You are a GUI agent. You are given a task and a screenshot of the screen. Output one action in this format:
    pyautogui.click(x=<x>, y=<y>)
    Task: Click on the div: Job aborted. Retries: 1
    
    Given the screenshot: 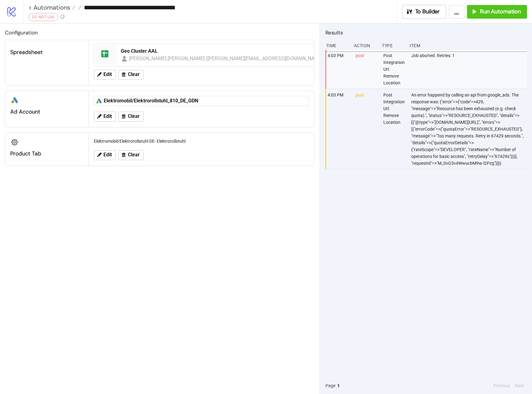 What is the action you would take?
    pyautogui.click(x=470, y=69)
    